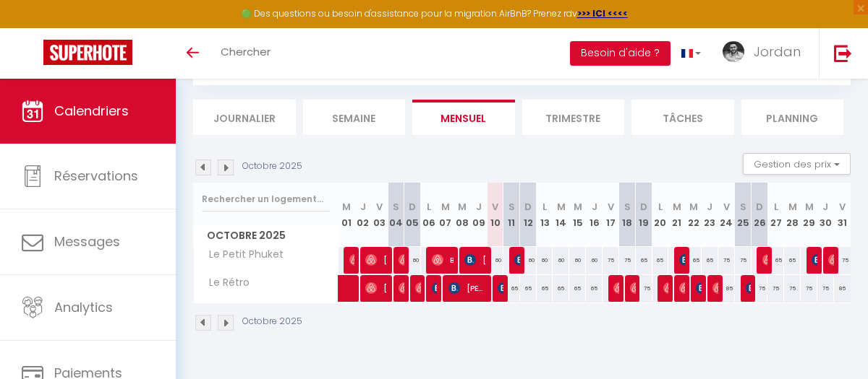 This screenshot has height=379, width=868. Describe the element at coordinates (620, 54) in the screenshot. I see `button: Besoin d'aide ?` at that location.